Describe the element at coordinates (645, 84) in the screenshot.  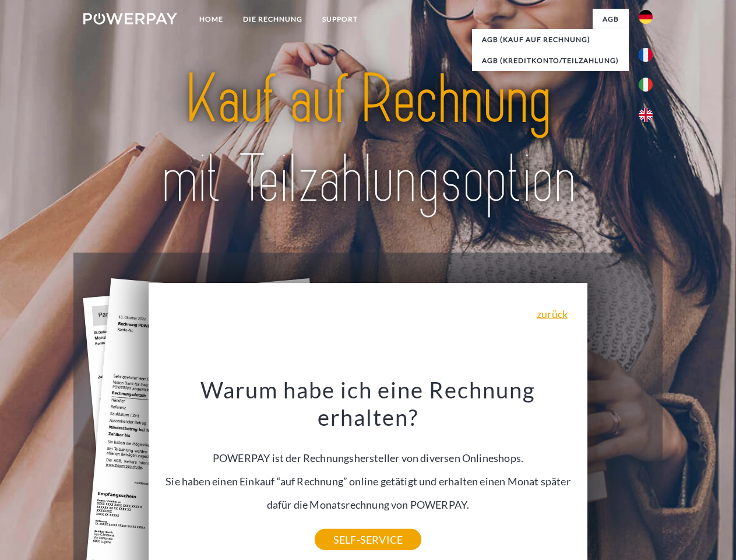
I see `img: it` at that location.